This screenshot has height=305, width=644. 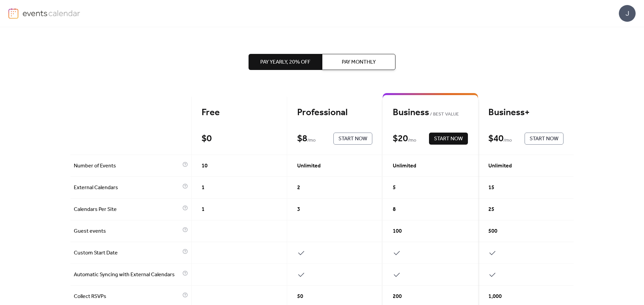 I want to click on div: $ 0, so click(x=207, y=138).